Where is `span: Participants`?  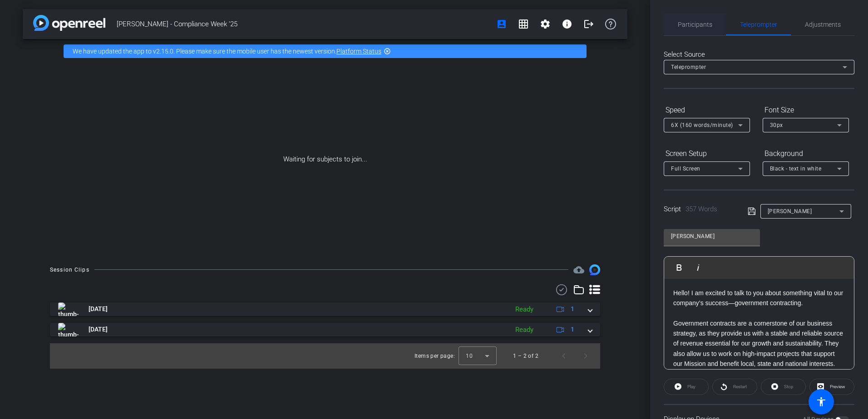 span: Participants is located at coordinates (695, 24).